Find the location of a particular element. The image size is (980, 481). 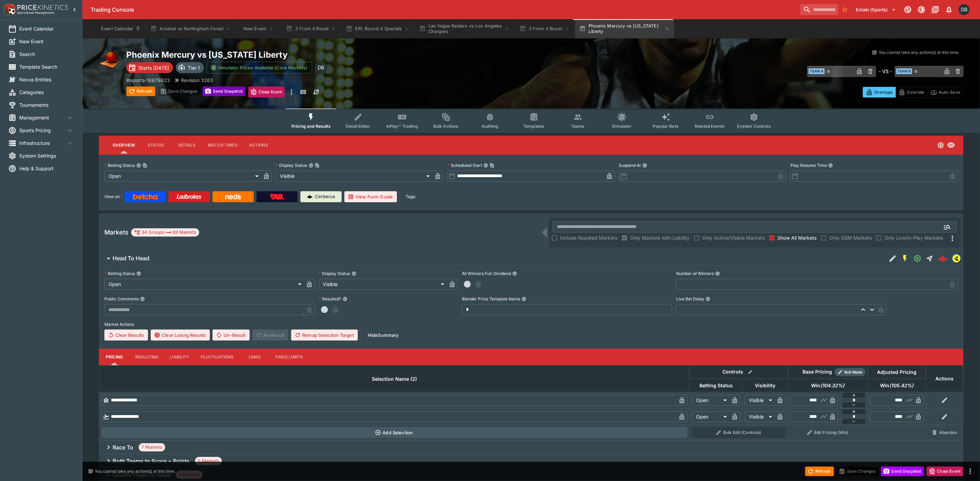

p: Play Resume Time is located at coordinates (808, 165).